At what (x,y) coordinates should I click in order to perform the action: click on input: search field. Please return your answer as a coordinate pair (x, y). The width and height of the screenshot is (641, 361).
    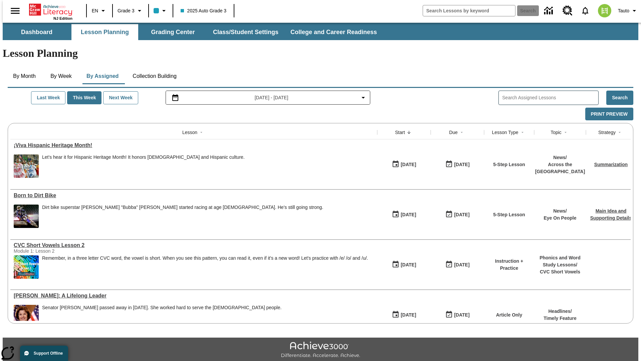
    Looking at the image, I should click on (469, 11).